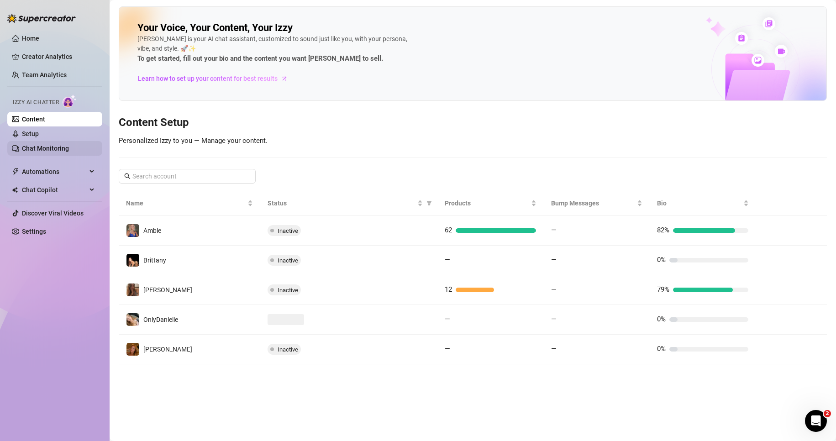  What do you see at coordinates (133, 260) in the screenshot?
I see `img: Brittany️‍` at bounding box center [133, 260].